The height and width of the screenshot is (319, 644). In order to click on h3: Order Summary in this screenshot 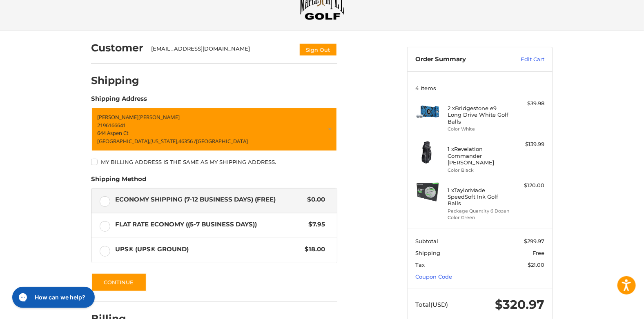, I will do `click(459, 59)`.